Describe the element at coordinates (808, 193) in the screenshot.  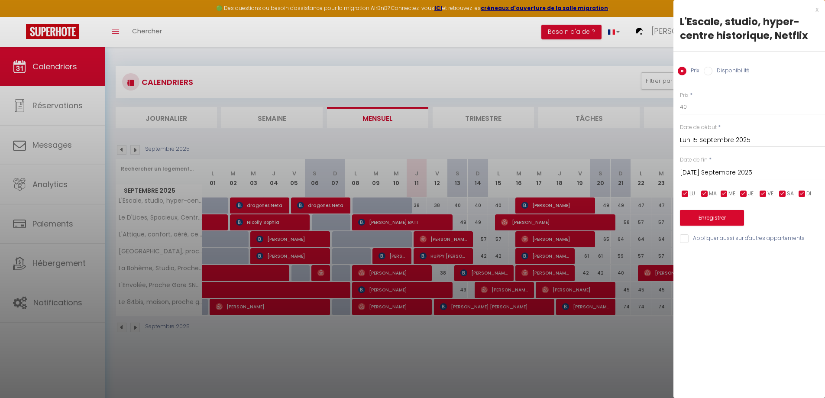
I see `span: DI` at that location.